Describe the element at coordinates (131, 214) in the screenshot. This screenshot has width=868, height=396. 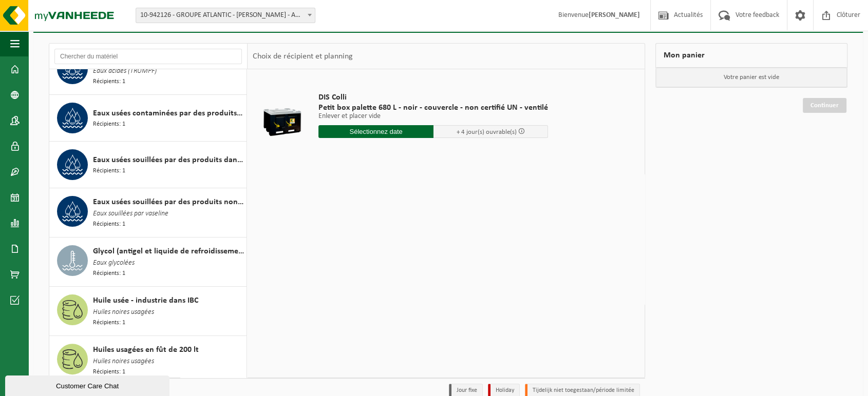
I see `span: Eaux souillées par vaseline` at that location.